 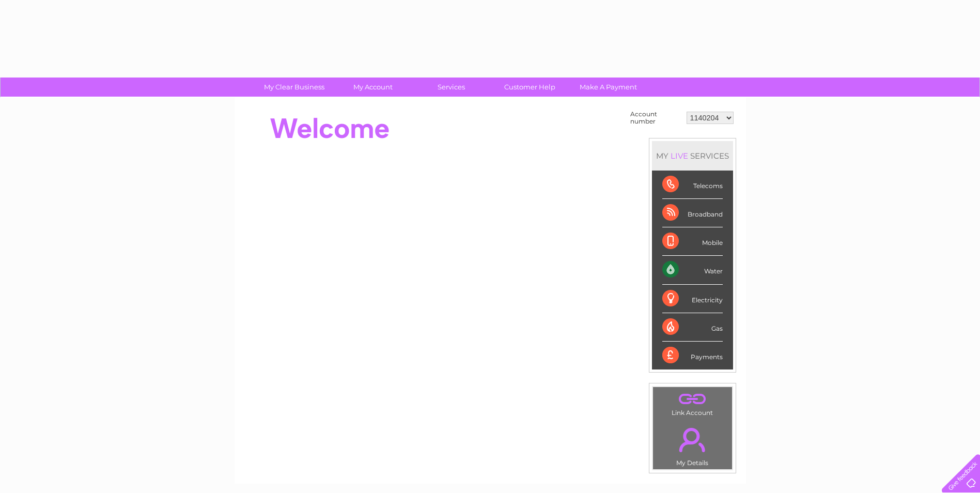 What do you see at coordinates (693, 355) in the screenshot?
I see `div: Payments` at bounding box center [693, 355].